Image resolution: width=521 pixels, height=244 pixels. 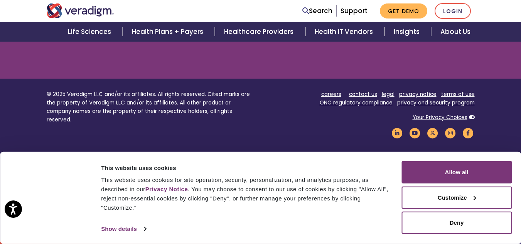 I want to click on a: Support, so click(x=354, y=11).